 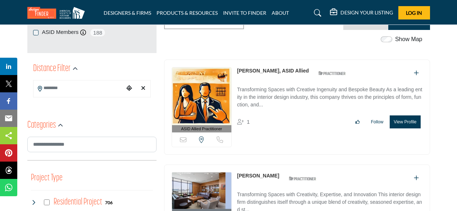 What do you see at coordinates (245, 13) in the screenshot?
I see `a: INVITE TO FINDER` at bounding box center [245, 13].